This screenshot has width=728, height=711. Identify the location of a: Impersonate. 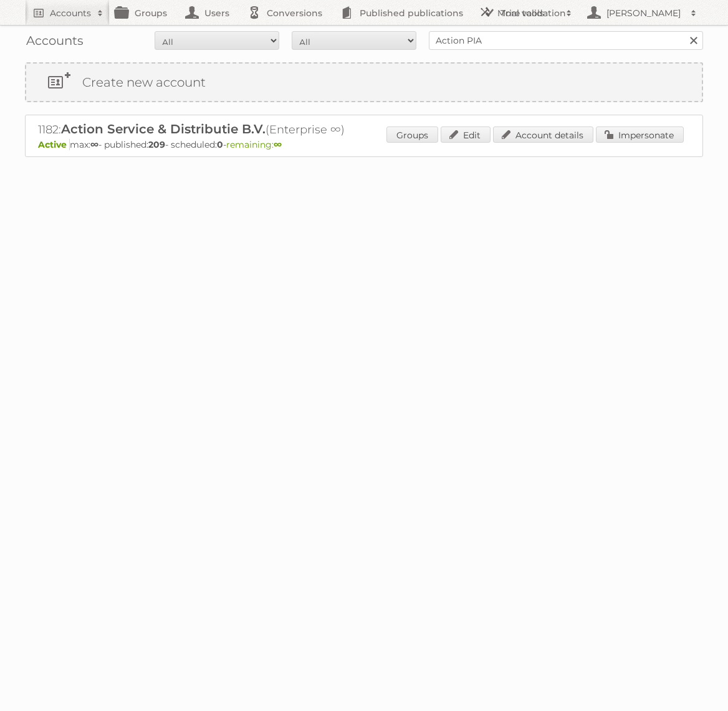
(639, 135).